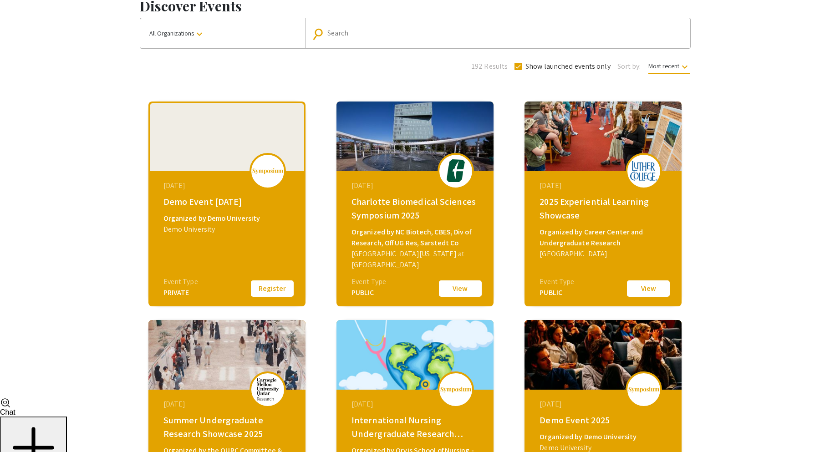 The image size is (830, 452). Describe the element at coordinates (416, 238) in the screenshot. I see `div: Organized by NC Biotech, CBES, Div of Research, Off UG Res, Sarstedt Co` at that location.